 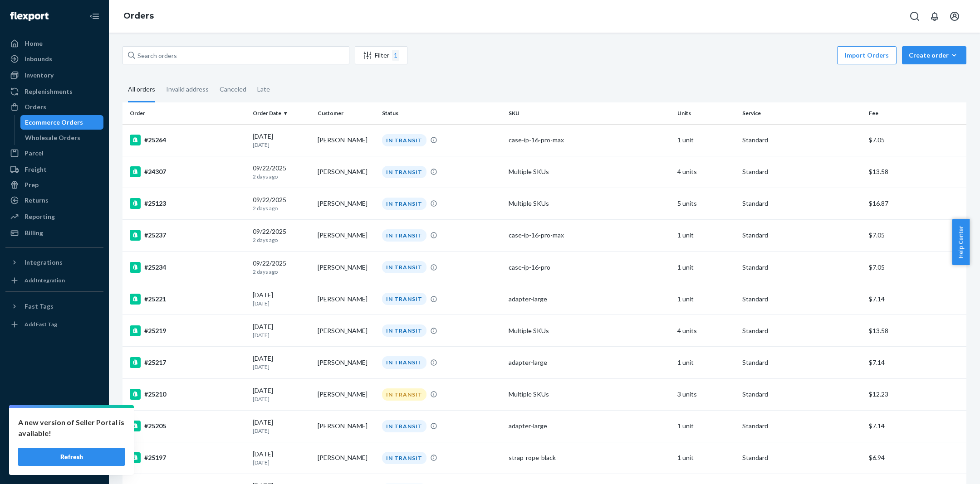 What do you see at coordinates (39, 76) in the screenshot?
I see `div: Inventory` at bounding box center [39, 76].